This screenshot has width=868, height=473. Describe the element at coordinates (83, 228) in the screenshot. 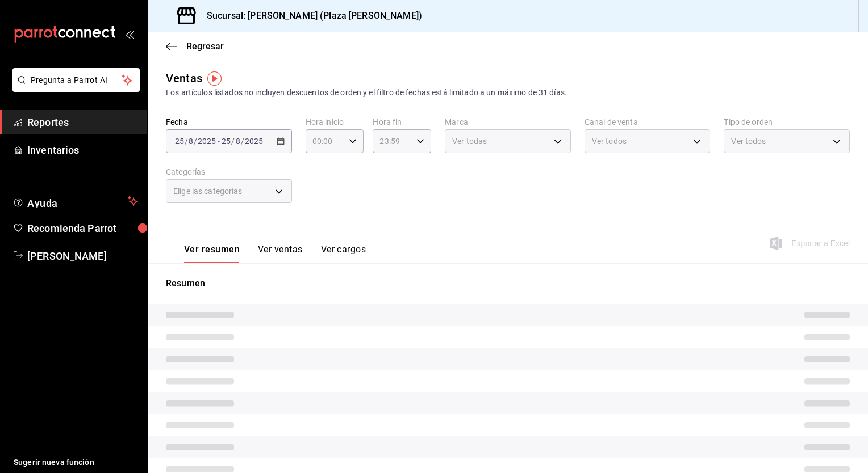

I see `span: Recomienda Parrot` at that location.